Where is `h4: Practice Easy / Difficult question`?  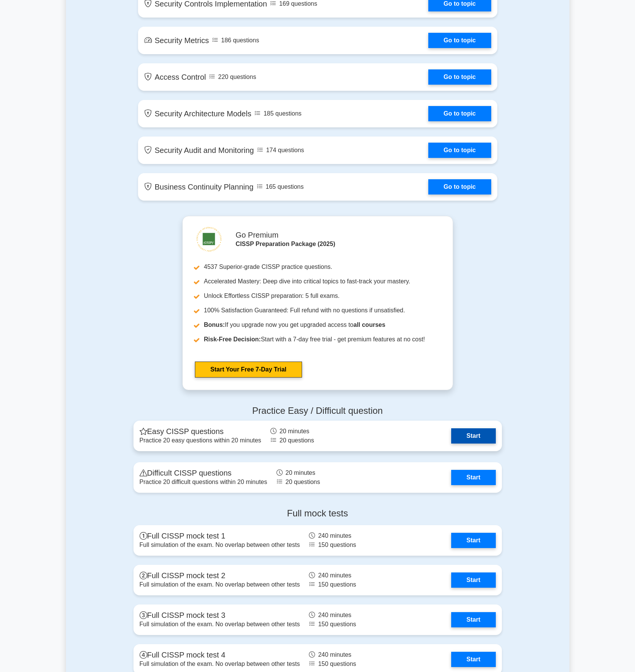
h4: Practice Easy / Difficult question is located at coordinates (318, 411).